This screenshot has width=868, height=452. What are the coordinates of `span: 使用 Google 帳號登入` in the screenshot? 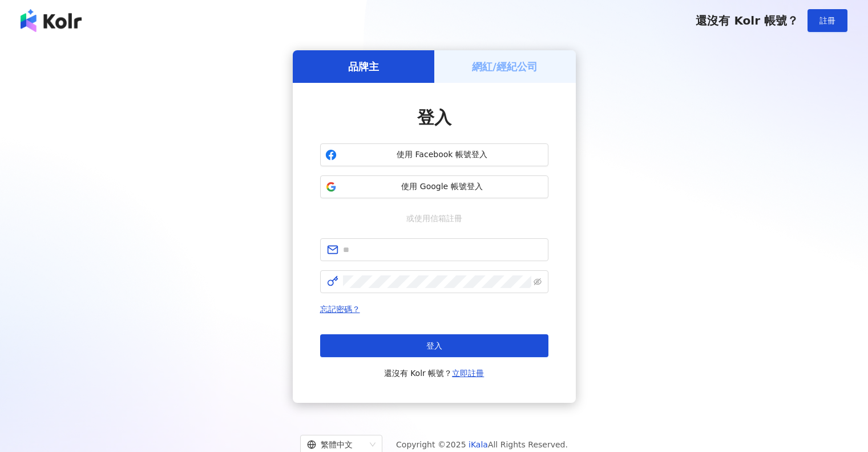 It's located at (443, 187).